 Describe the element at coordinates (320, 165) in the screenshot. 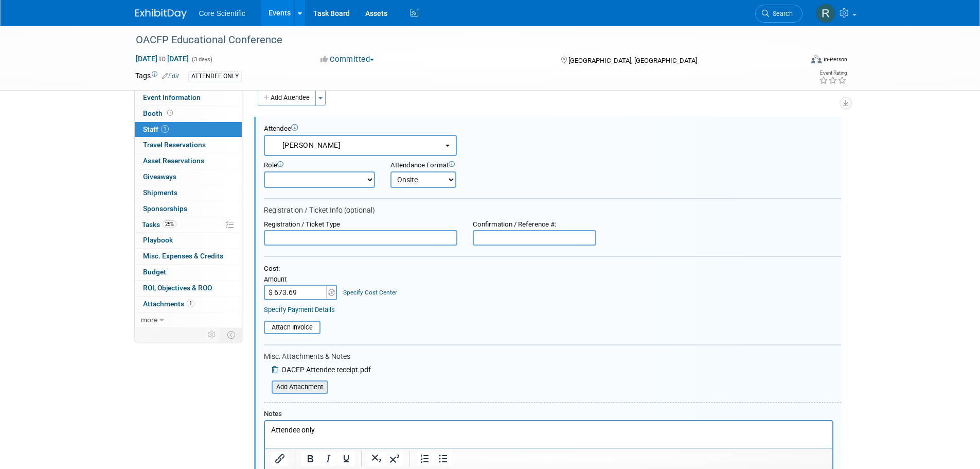

I see `div: Role` at that location.